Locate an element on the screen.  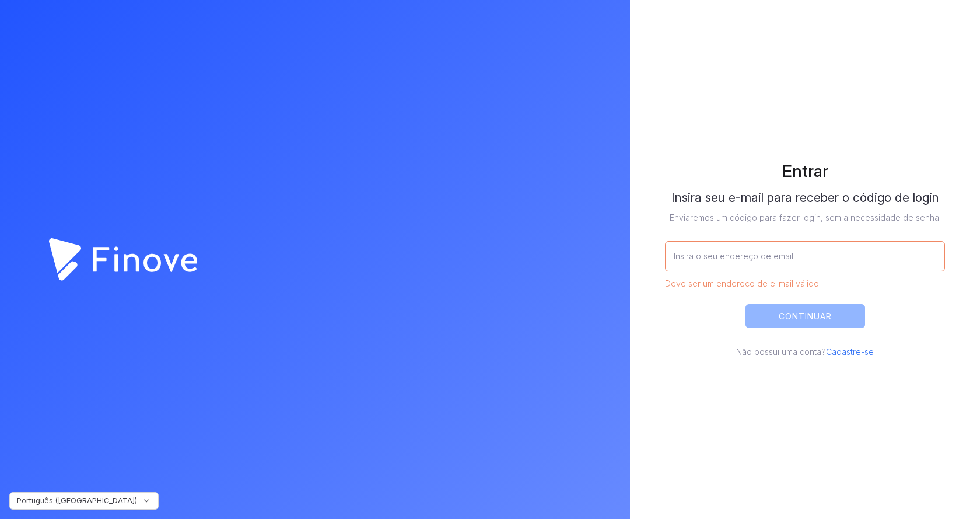
span: Deve ser um endereço de e-mail válido is located at coordinates (805, 283).